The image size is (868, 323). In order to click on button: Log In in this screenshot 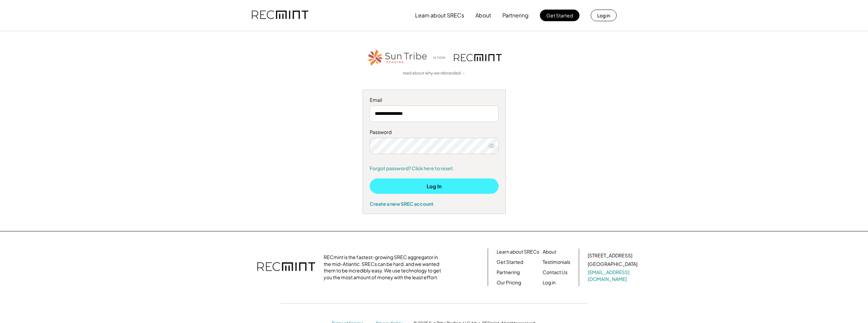, I will do `click(435, 186)`.